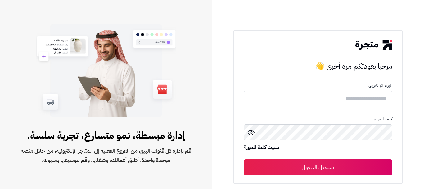 Image resolution: width=424 pixels, height=189 pixels. Describe the element at coordinates (106, 135) in the screenshot. I see `span: إدارة مبسطة، نمو متسارع، تجربة سلسة.` at that location.